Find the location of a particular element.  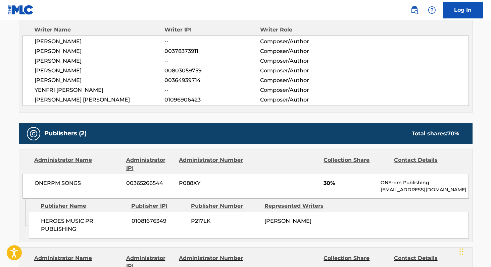

span: 01096906423 is located at coordinates (212, 100).